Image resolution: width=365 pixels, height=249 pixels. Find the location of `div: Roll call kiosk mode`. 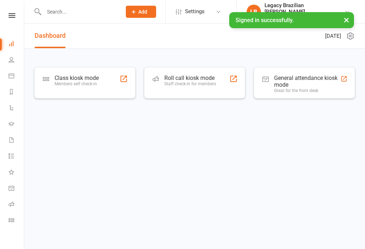

div: Roll call kiosk mode is located at coordinates (190, 78).